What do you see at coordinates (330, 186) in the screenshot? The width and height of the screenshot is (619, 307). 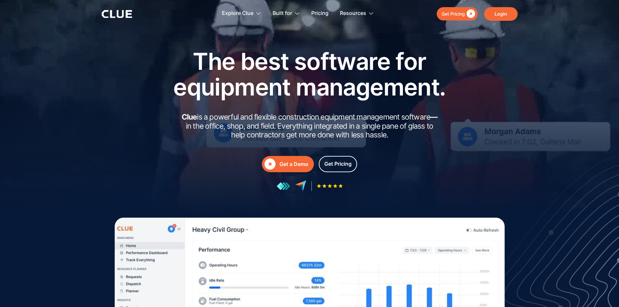 I see `img: Five-star rating icon` at bounding box center [330, 186].